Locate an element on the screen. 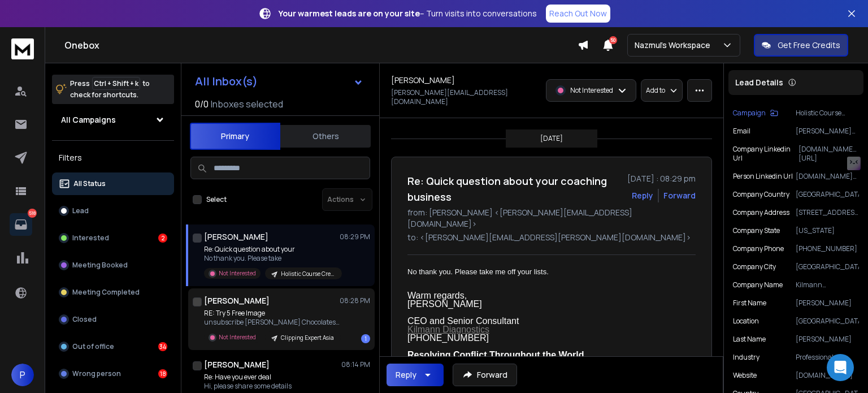  p: Company Phone is located at coordinates (759, 249).